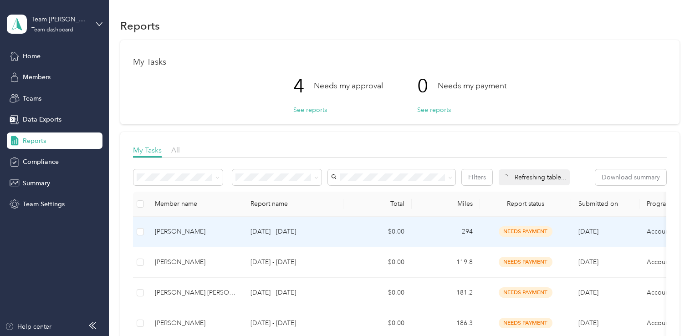  I want to click on th: Report name, so click(293, 204).